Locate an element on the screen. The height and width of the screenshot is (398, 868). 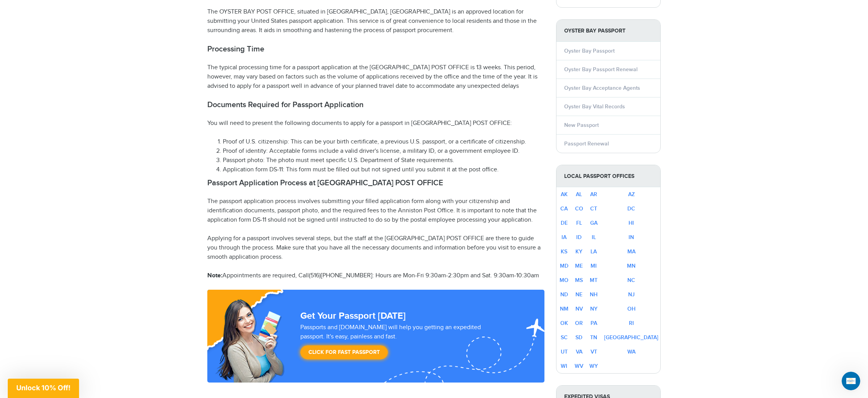
a: MA is located at coordinates (631, 252).